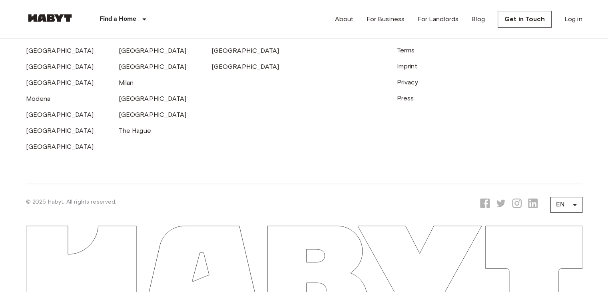  What do you see at coordinates (50, 18) in the screenshot?
I see `img: Habyt` at bounding box center [50, 18].